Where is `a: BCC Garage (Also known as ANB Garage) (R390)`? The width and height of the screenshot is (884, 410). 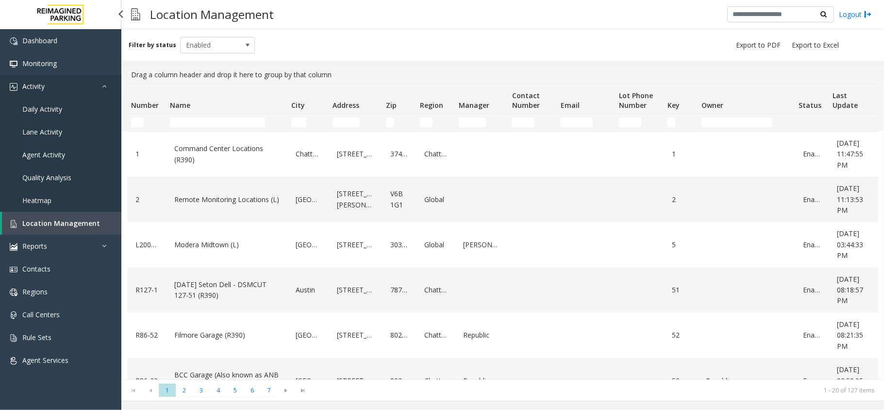 a: BCC Garage (Also known as ANB Garage) (R390) is located at coordinates (227, 380).